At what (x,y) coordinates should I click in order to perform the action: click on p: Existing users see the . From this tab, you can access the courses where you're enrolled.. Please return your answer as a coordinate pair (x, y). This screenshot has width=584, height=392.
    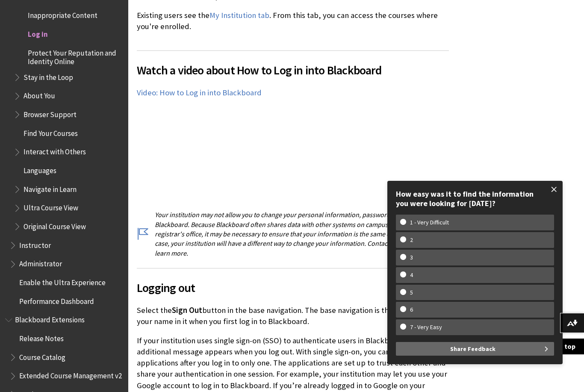
    Looking at the image, I should click on (293, 21).